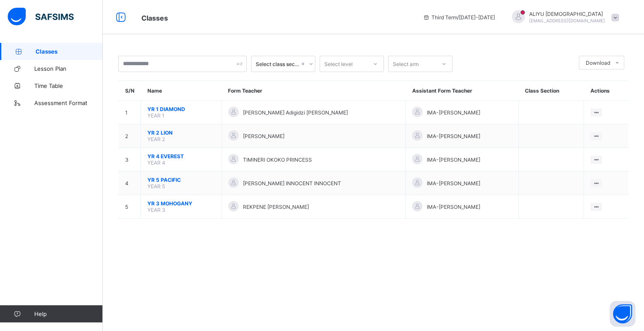 Image resolution: width=644 pixels, height=331 pixels. What do you see at coordinates (130, 207) in the screenshot?
I see `td: 5` at bounding box center [130, 207].